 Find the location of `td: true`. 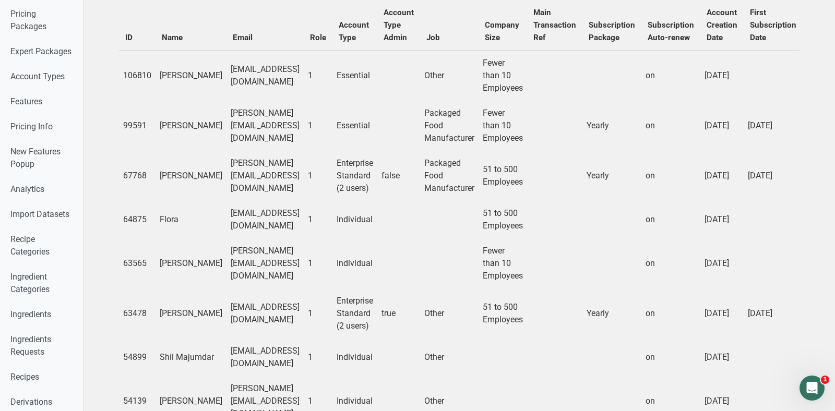

td: true is located at coordinates (399, 314).